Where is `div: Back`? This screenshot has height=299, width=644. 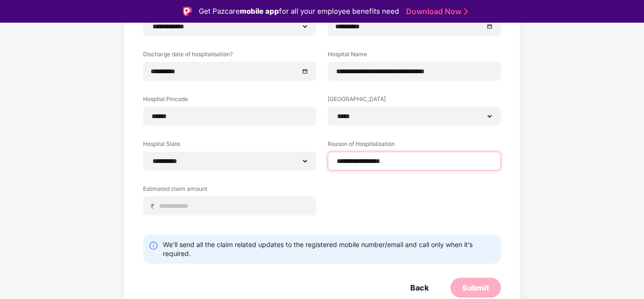
div: Back is located at coordinates (419, 288).